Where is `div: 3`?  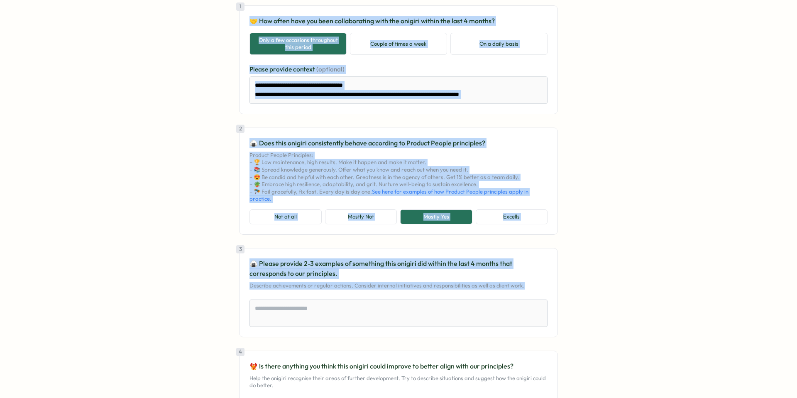
div: 3 is located at coordinates (240, 249).